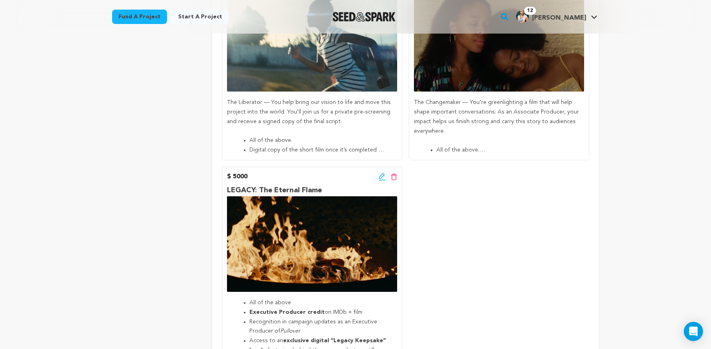 The height and width of the screenshot is (349, 711). Describe the element at coordinates (290, 331) in the screenshot. I see `em: Pullover` at that location.